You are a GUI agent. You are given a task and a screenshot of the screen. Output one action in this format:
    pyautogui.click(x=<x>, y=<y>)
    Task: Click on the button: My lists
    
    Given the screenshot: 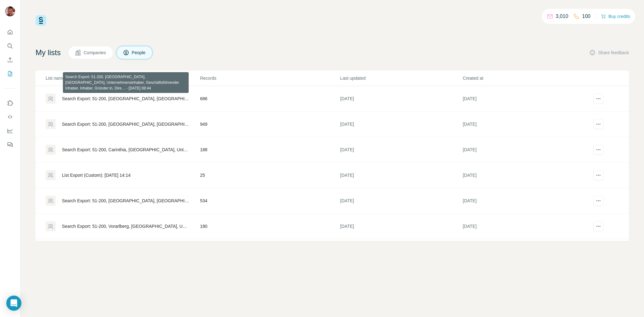 What is the action you would take?
    pyautogui.click(x=10, y=74)
    